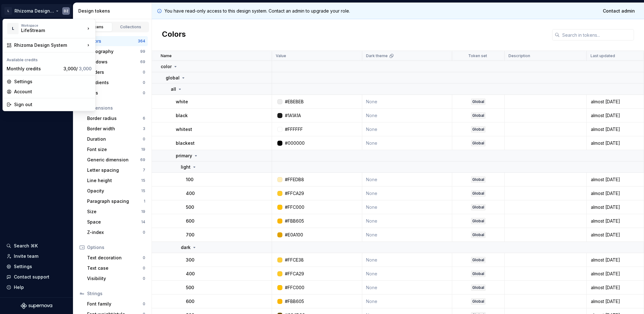 The width and height of the screenshot is (644, 314). Describe the element at coordinates (53, 25) in the screenshot. I see `div: Workspace` at that location.